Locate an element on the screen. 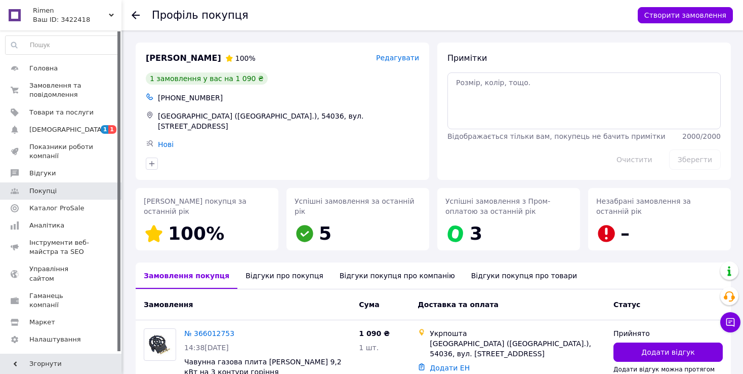 Image resolution: width=743 pixels, height=374 pixels. div: Повернутися назад is located at coordinates (136, 15).